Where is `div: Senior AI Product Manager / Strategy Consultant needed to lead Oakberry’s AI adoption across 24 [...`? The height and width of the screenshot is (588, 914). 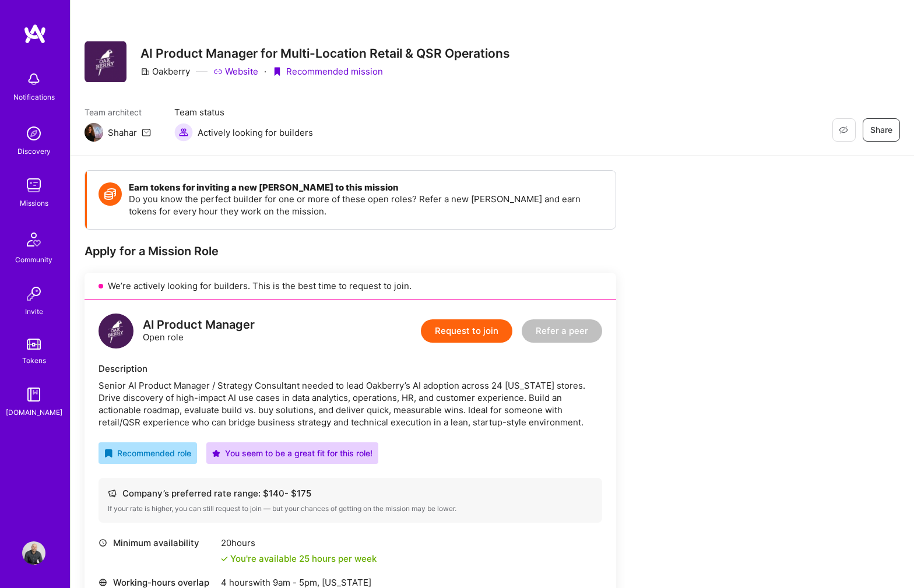
div: Senior AI Product Manager / Strategy Consultant needed to lead Oakberry’s AI adoption across 24 [... is located at coordinates (350, 404).